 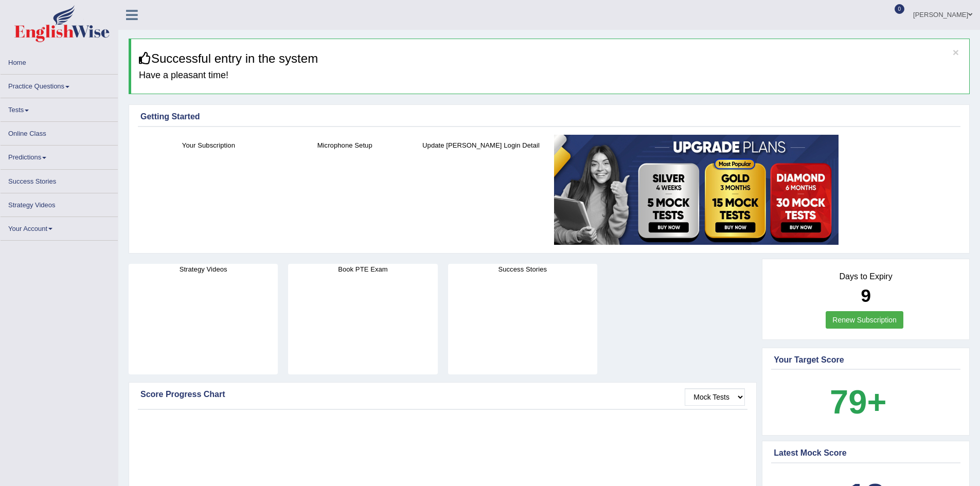 What do you see at coordinates (865, 320) in the screenshot?
I see `a: Renew Subscription` at bounding box center [865, 320].